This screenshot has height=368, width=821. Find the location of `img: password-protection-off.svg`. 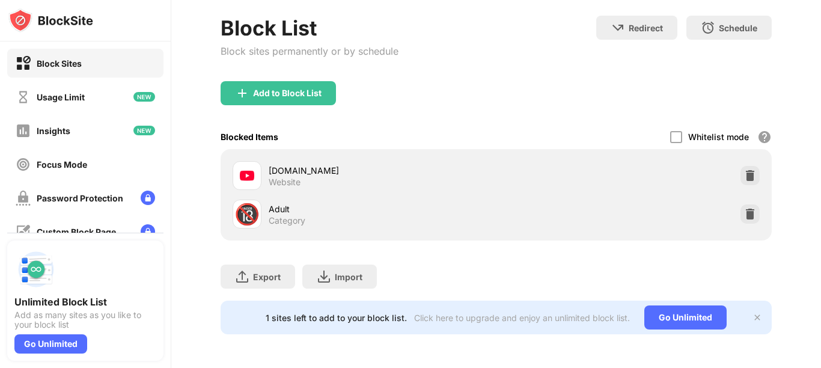

img: password-protection-off.svg is located at coordinates (23, 198).